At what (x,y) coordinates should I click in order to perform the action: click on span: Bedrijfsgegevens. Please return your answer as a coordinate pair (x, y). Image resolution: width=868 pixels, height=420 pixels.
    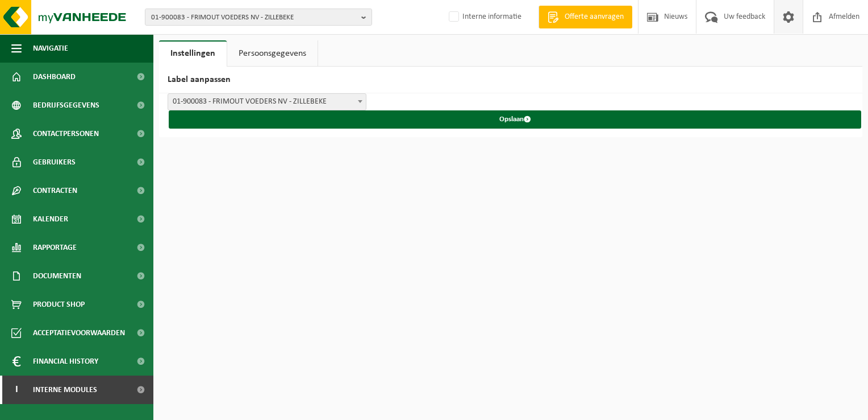
    Looking at the image, I should click on (66, 105).